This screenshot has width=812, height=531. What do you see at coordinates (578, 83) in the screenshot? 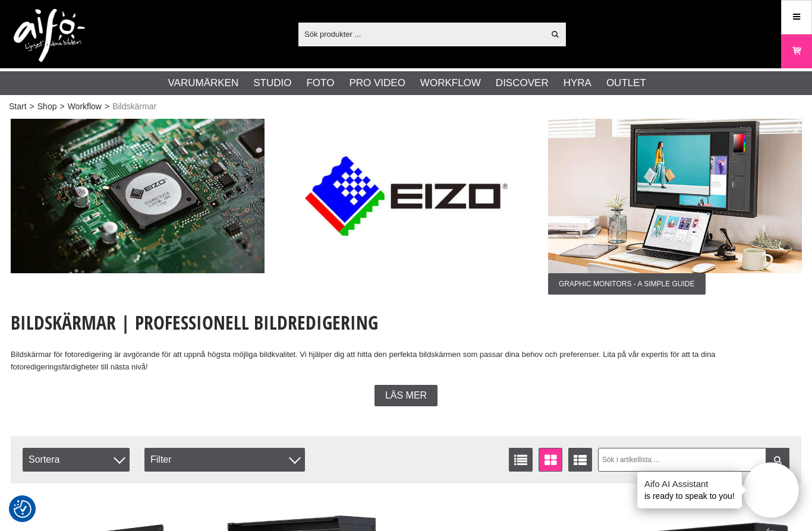
I see `a: Hyra` at bounding box center [578, 83].